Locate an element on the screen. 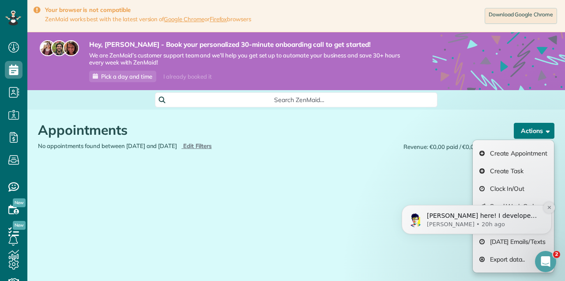 This screenshot has width=565, height=281. span: Pick a day and time is located at coordinates (127, 76).